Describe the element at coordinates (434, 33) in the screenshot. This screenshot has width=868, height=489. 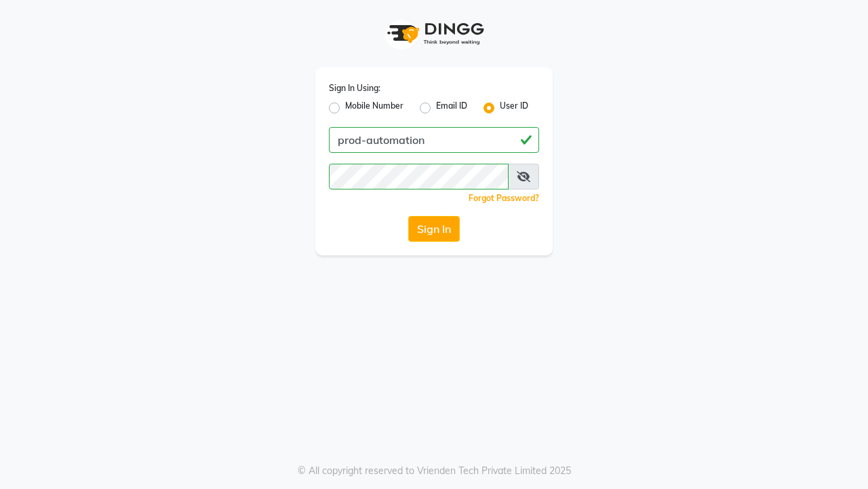
I see `img: logo1.svg` at that location.